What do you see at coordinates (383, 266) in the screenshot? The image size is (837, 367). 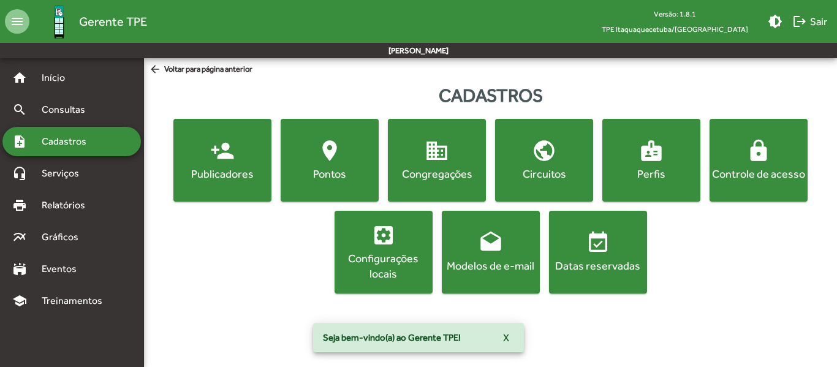 I see `div: Configurações locais` at bounding box center [383, 266].